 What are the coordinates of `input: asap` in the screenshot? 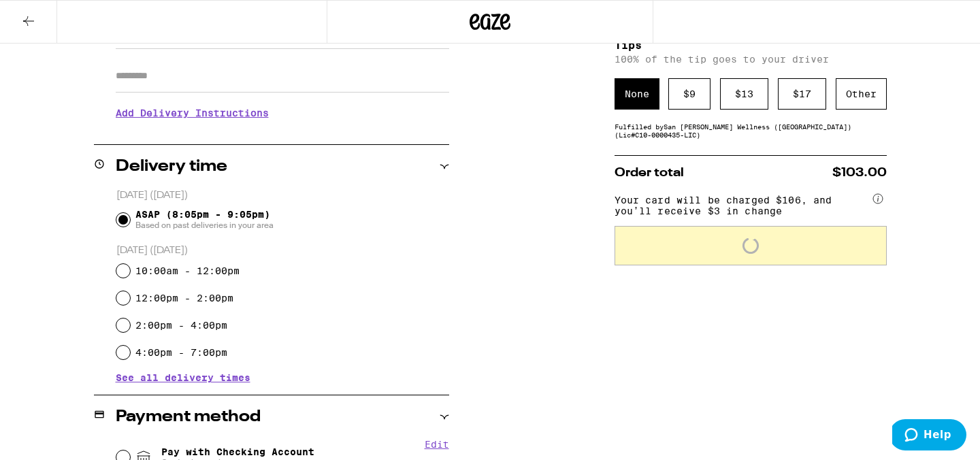 It's located at (123, 220).